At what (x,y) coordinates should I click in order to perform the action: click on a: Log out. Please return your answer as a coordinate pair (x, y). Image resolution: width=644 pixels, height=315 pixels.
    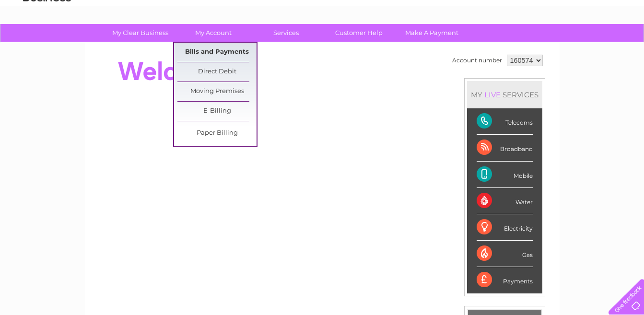
    Looking at the image, I should click on (623, 44).